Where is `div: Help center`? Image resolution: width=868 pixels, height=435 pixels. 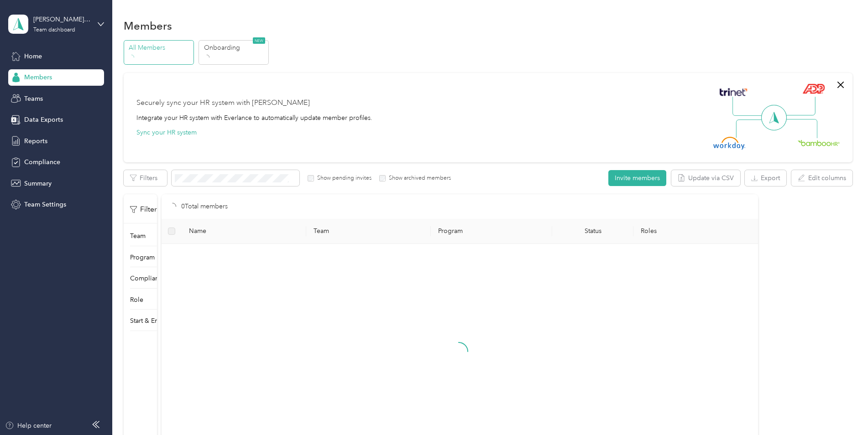 div: Help center is located at coordinates (28, 426).